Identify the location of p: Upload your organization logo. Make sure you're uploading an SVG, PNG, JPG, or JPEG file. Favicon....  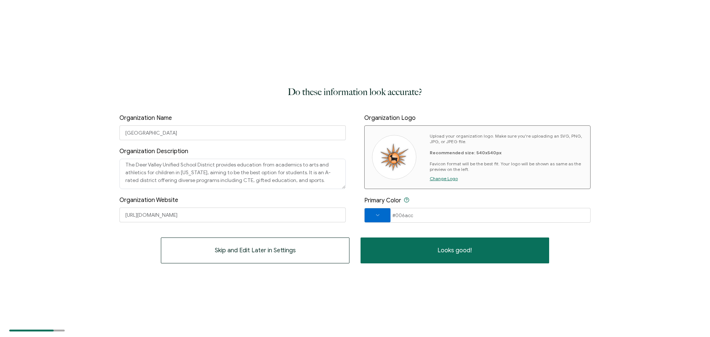
(506, 152).